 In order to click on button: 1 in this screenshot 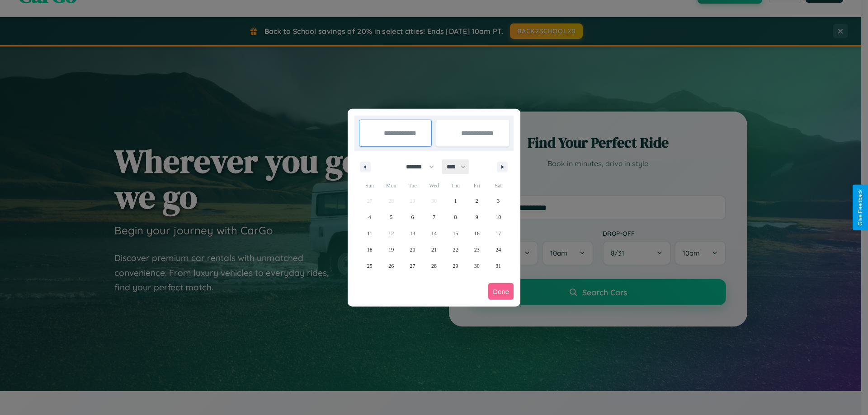, I will do `click(456, 201)`.